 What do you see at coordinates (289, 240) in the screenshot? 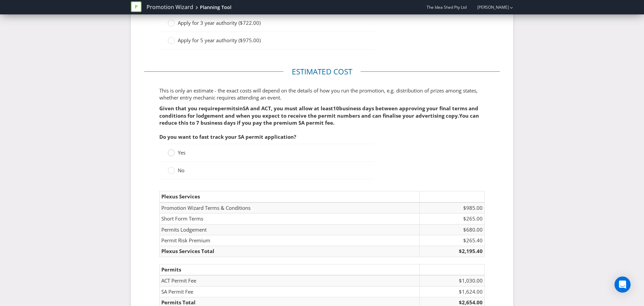
I see `td: Permit Risk Premium` at bounding box center [289, 240].